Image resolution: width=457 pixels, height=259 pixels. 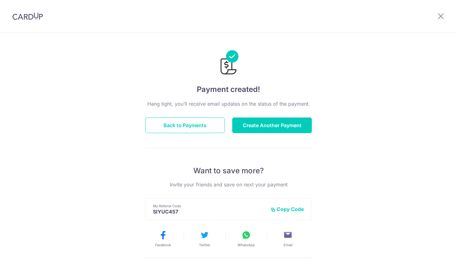 What do you see at coordinates (229, 171) in the screenshot?
I see `p: Want to save more?` at bounding box center [229, 171].